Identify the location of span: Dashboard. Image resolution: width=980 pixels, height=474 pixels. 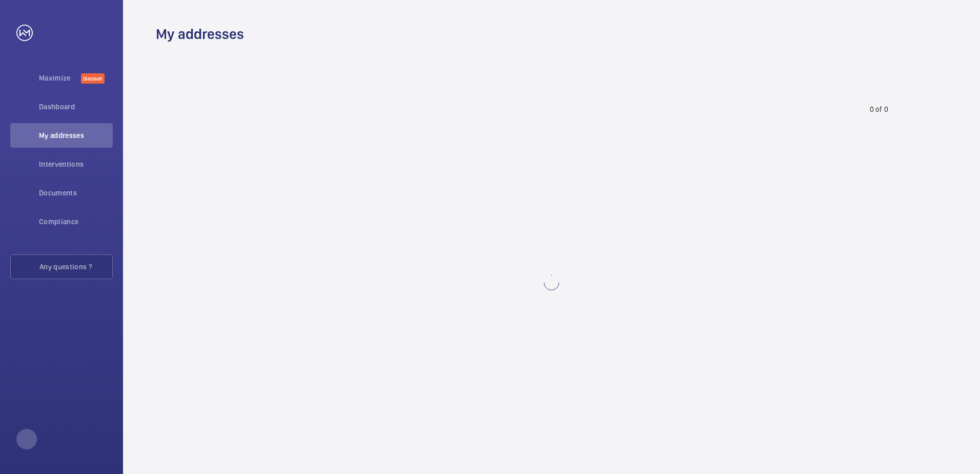
(76, 107).